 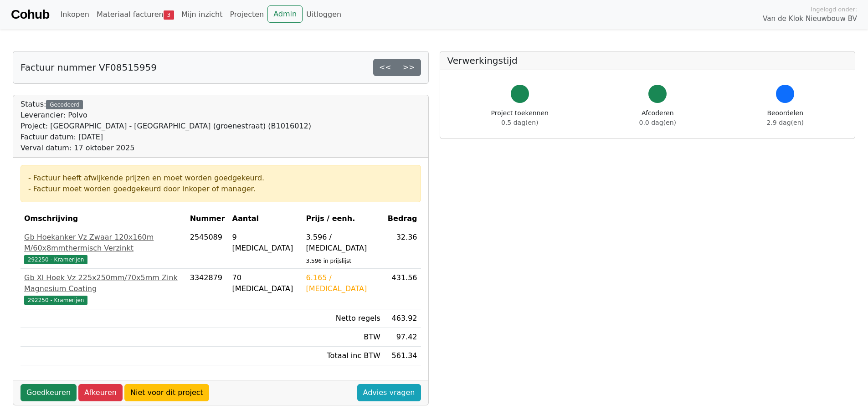 I want to click on div: Gecodeerd, so click(x=64, y=105).